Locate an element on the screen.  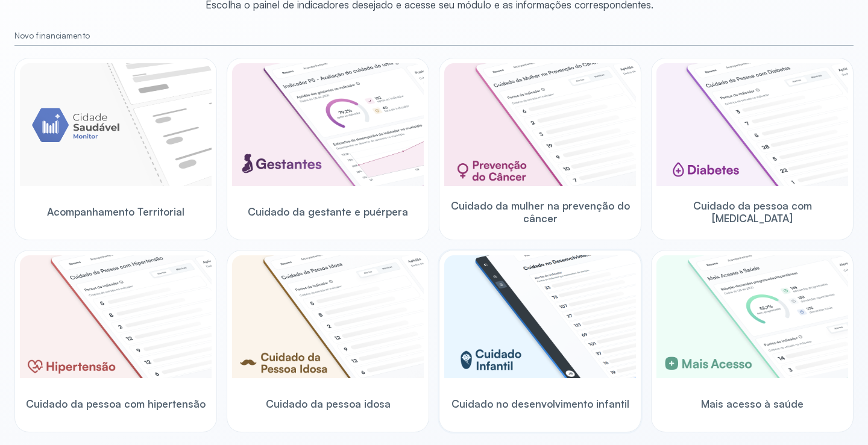
span: Acompanhamento Territorial is located at coordinates (116, 211).